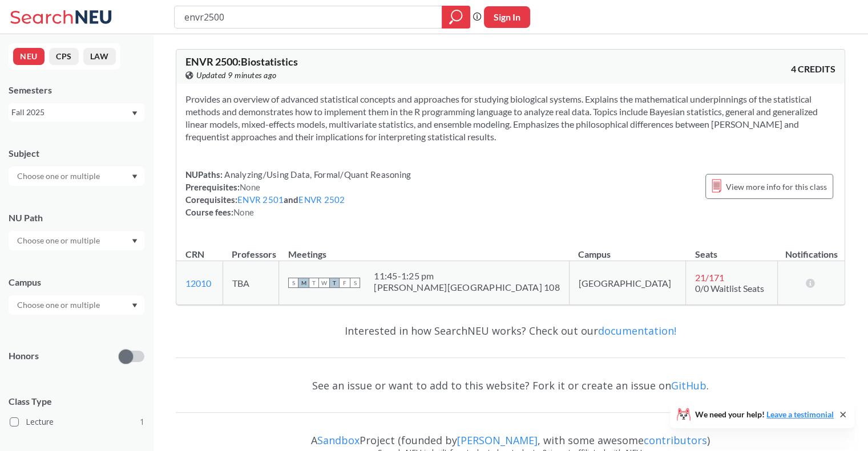 Image resolution: width=868 pixels, height=451 pixels. Describe the element at coordinates (298, 194) in the screenshot. I see `div: NUPaths: Prerequisites: Corequisites: and Course fees:` at that location.